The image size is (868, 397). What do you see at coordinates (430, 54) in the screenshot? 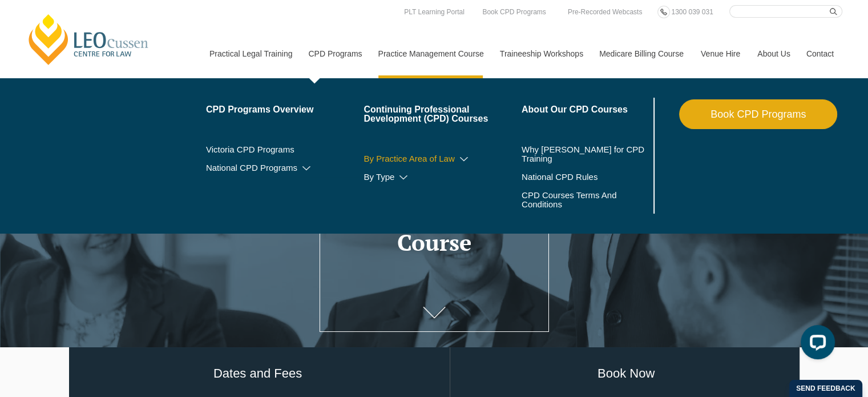
I see `a: Practice Management Course` at bounding box center [430, 54].